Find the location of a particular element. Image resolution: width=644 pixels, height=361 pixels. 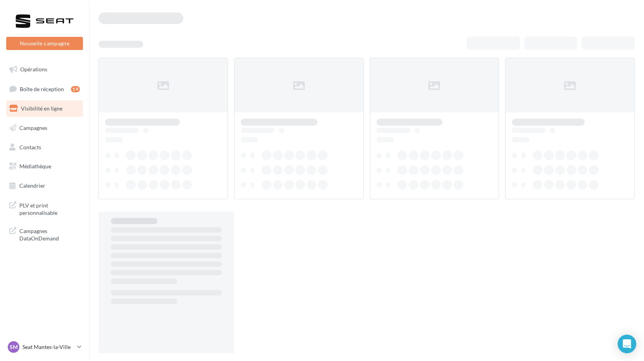

a: Médiathèque is located at coordinates (45, 166).